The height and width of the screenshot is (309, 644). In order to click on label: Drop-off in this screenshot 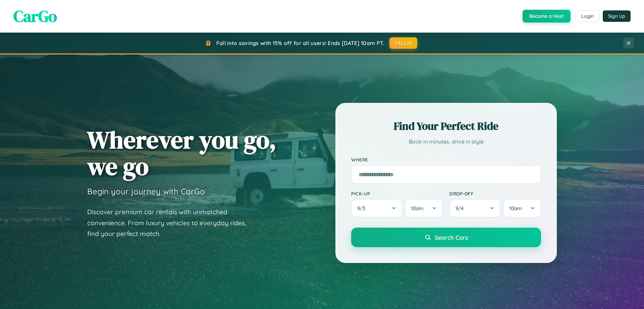, I will do `click(495, 193)`.